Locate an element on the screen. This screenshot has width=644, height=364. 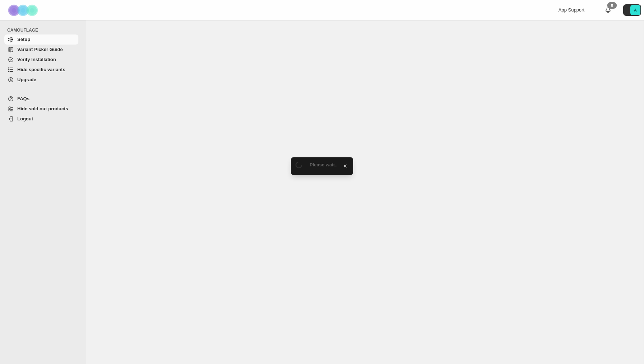
img: Camouflage is located at coordinates (24, 10).